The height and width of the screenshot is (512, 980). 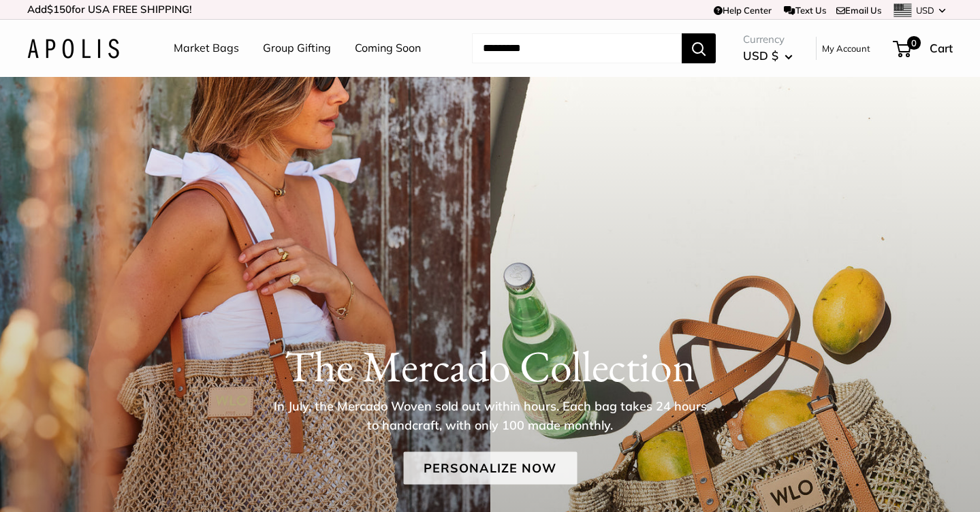 What do you see at coordinates (915, 43) in the screenshot?
I see `span: 0` at bounding box center [915, 43].